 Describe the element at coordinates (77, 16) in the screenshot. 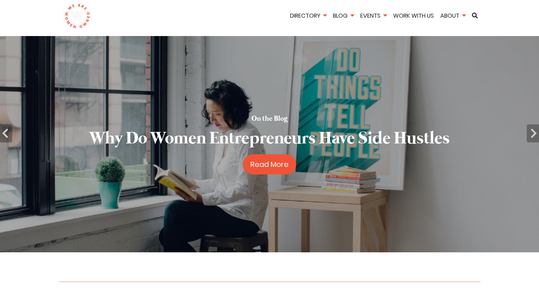

I see `img: logo` at that location.